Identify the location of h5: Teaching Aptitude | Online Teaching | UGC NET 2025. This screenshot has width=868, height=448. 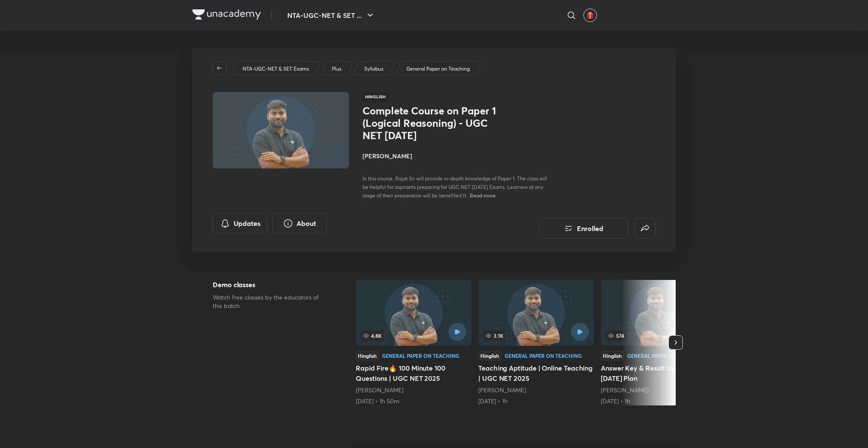
(537, 374).